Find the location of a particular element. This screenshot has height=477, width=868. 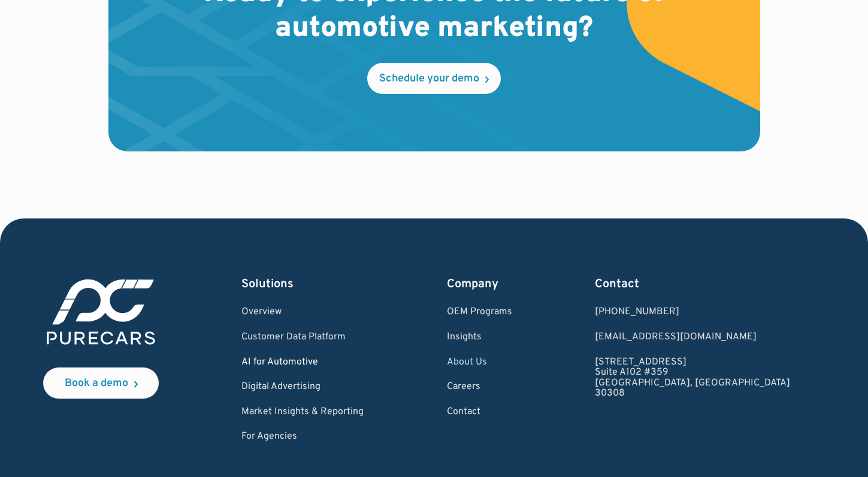

div: Contact is located at coordinates (692, 284).